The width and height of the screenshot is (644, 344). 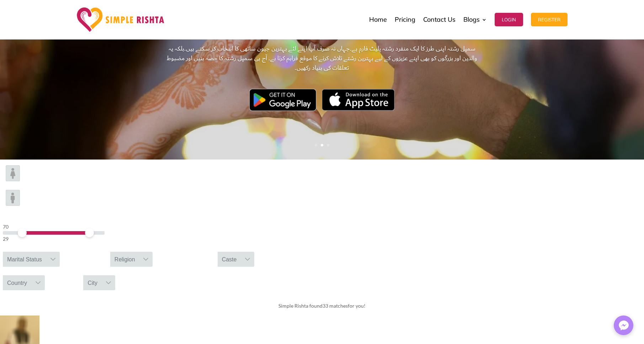 I want to click on img: Messenger, so click(x=624, y=325).